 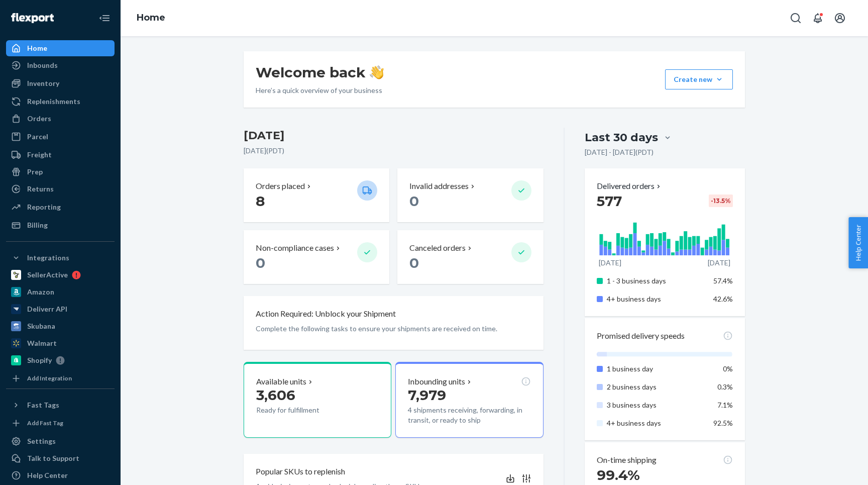 What do you see at coordinates (280, 186) in the screenshot?
I see `p: Orders placed` at bounding box center [280, 186].